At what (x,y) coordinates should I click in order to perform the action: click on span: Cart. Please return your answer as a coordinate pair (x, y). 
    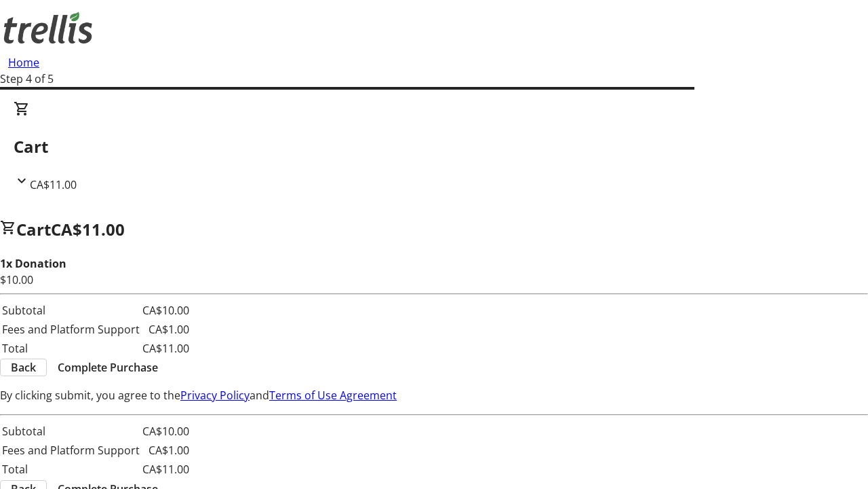
    Looking at the image, I should click on (34, 228).